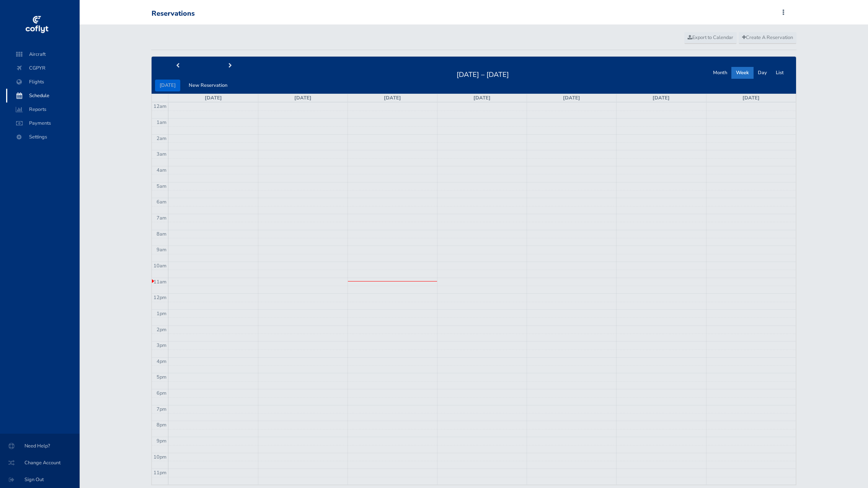  I want to click on span: 7am, so click(161, 218).